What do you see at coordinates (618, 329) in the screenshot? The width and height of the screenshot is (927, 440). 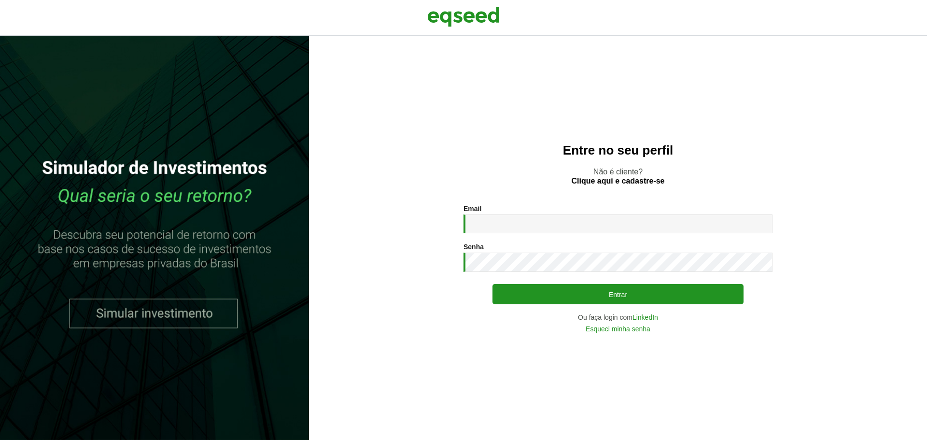 I see `a: Esqueci minha senha` at bounding box center [618, 329].